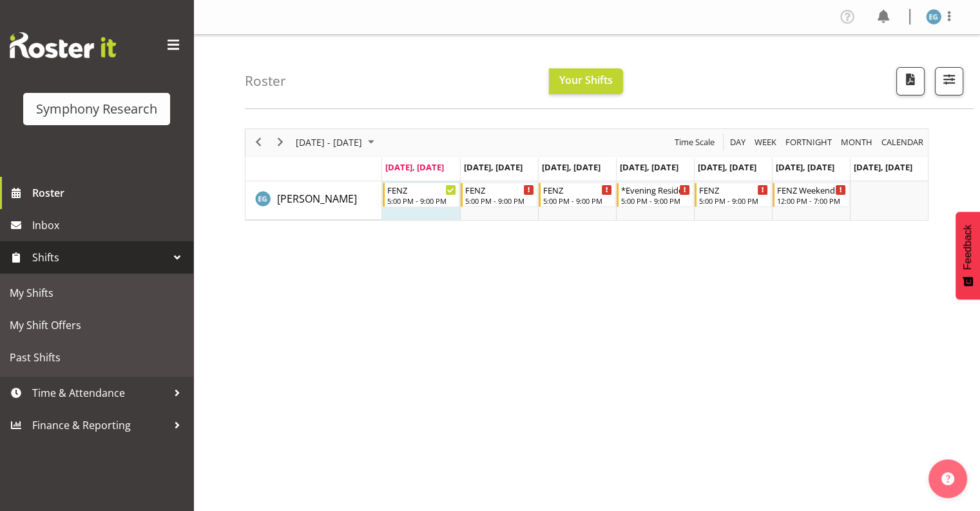 Image resolution: width=980 pixels, height=511 pixels. I want to click on span: Feedback, so click(968, 247).